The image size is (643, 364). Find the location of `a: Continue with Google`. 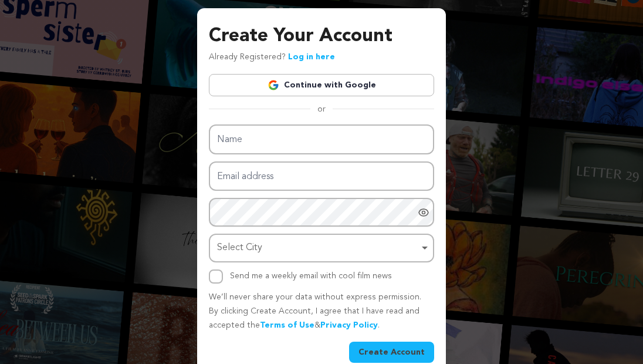

a: Continue with Google is located at coordinates (322, 85).